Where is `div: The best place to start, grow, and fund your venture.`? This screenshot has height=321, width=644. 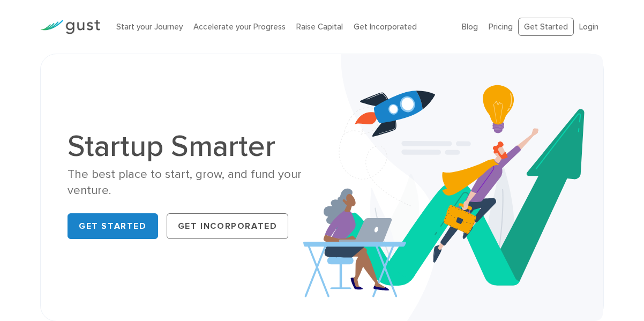
div: The best place to start, grow, and fund your venture. is located at coordinates (191, 182).